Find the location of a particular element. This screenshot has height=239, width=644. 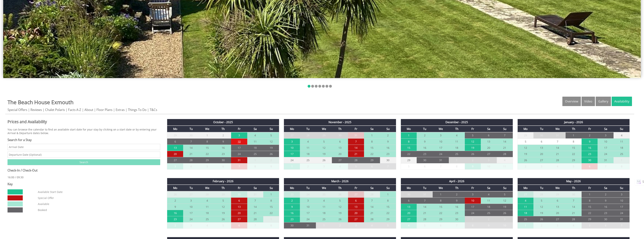

td: 23 is located at coordinates (223, 154).